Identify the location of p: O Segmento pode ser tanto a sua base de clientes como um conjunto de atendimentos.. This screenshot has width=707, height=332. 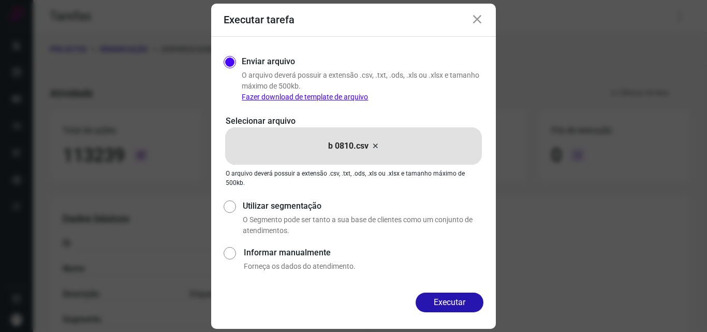
(363, 225).